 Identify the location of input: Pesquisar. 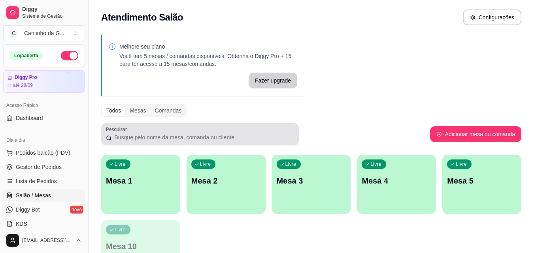
(203, 138).